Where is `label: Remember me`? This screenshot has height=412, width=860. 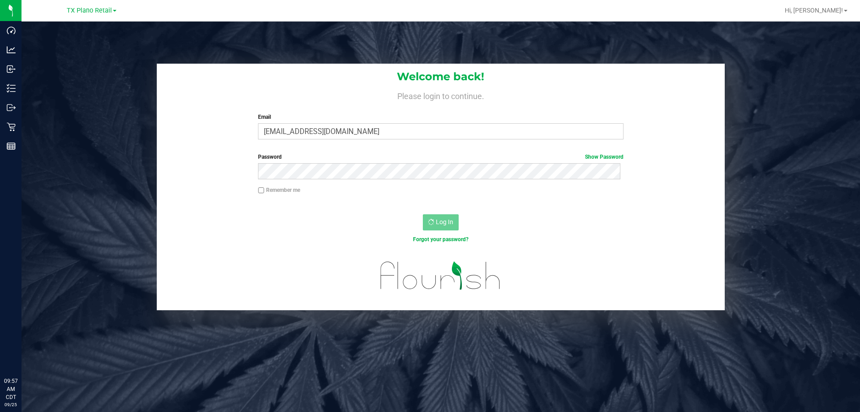
label: Remember me is located at coordinates (279, 190).